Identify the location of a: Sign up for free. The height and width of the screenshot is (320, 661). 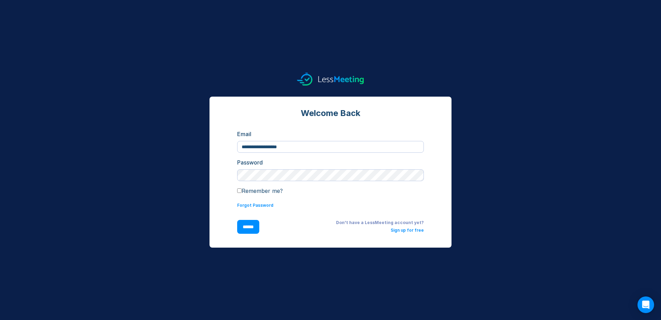
(407, 230).